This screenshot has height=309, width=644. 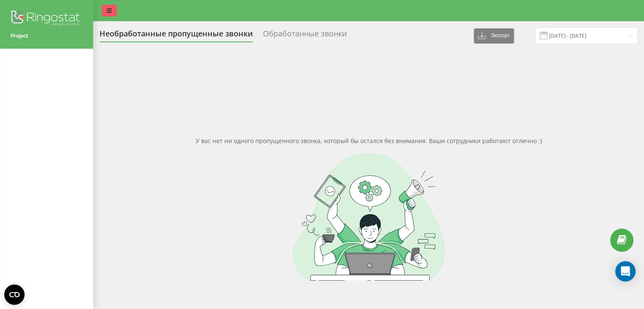 What do you see at coordinates (305, 35) in the screenshot?
I see `div: Обработанные звонки` at bounding box center [305, 35].